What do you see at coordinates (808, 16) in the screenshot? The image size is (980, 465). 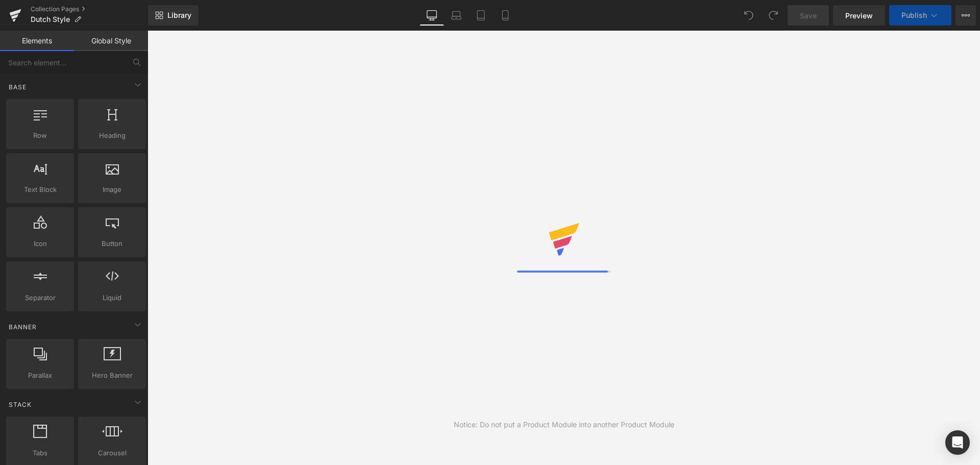 I see `span: Save` at bounding box center [808, 16].